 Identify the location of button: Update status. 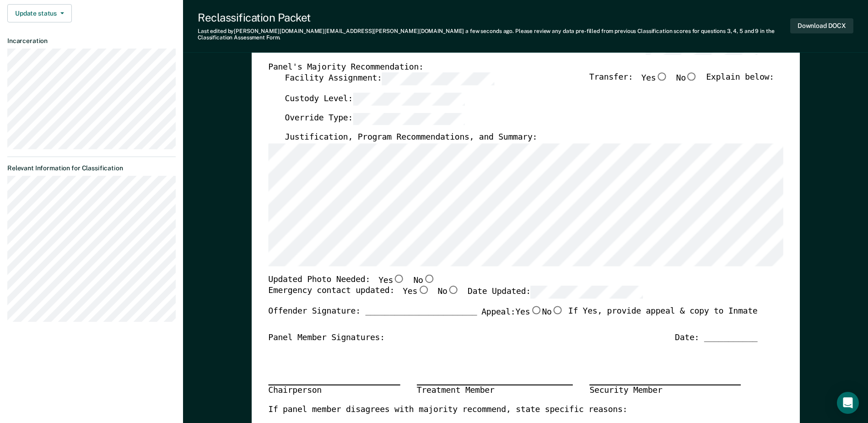
(39, 13).